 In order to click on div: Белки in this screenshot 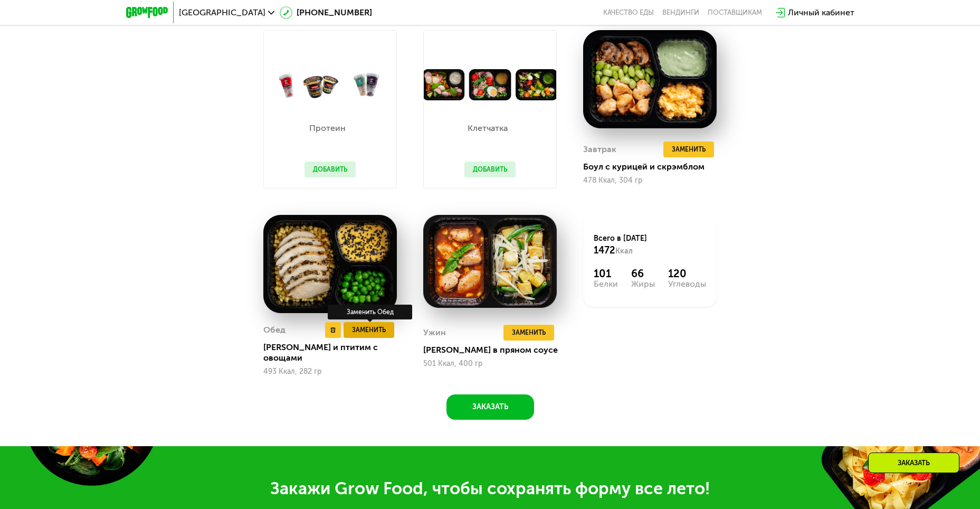, I will do `click(606, 284)`.